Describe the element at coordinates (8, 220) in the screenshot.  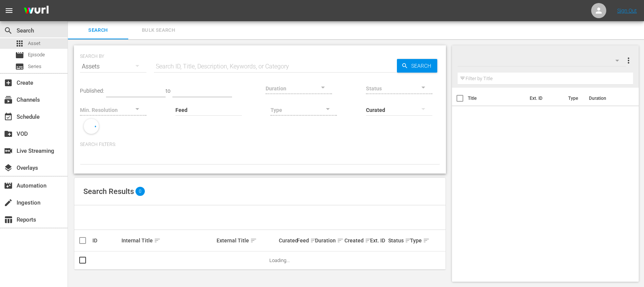
I see `span: Reports` at that location.